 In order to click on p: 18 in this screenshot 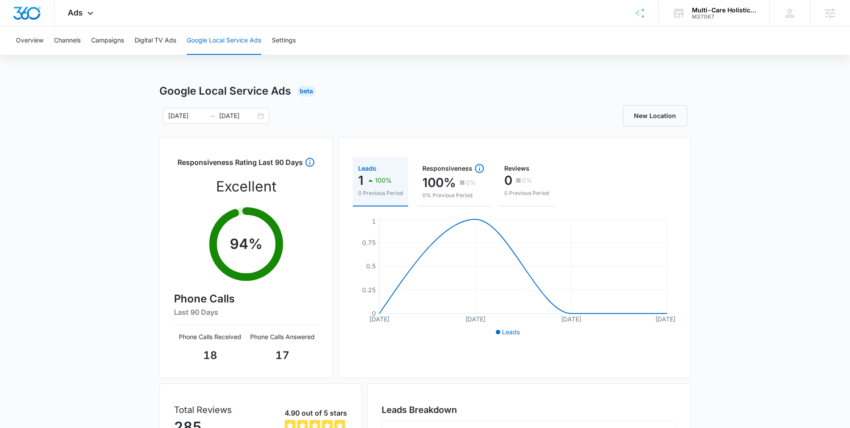, I will do `click(210, 356)`.